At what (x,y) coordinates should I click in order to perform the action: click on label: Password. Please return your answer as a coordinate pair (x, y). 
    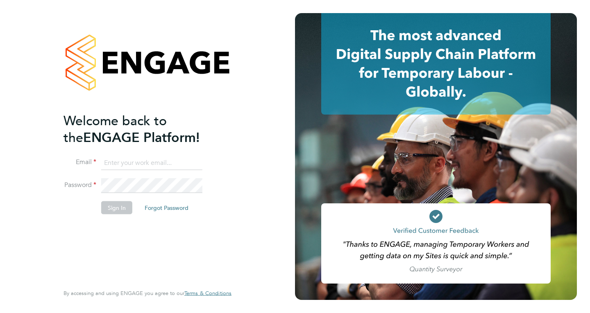
    Looking at the image, I should click on (80, 185).